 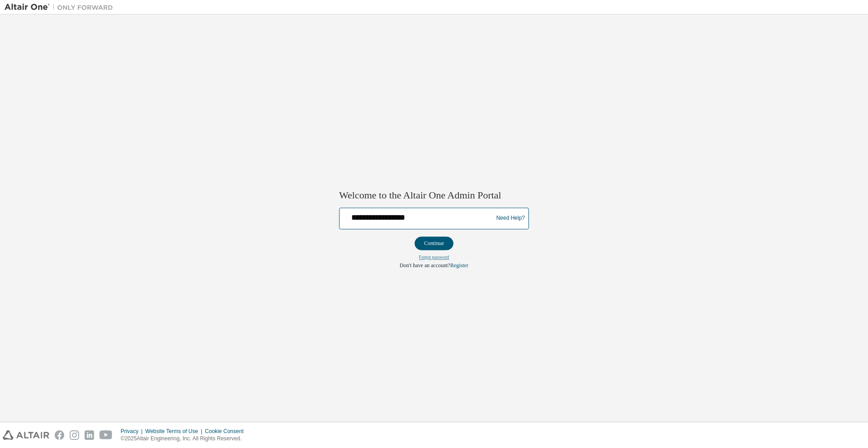 What do you see at coordinates (89, 435) in the screenshot?
I see `img: linkedin.svg` at bounding box center [89, 435].